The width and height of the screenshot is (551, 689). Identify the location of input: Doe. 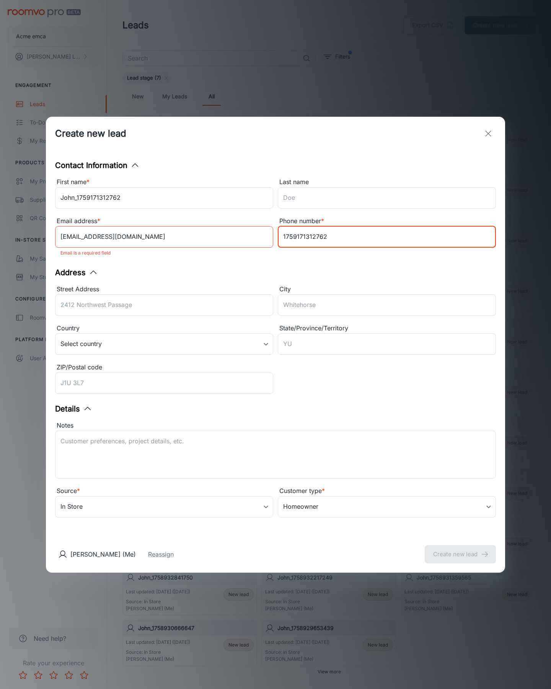
(387, 198).